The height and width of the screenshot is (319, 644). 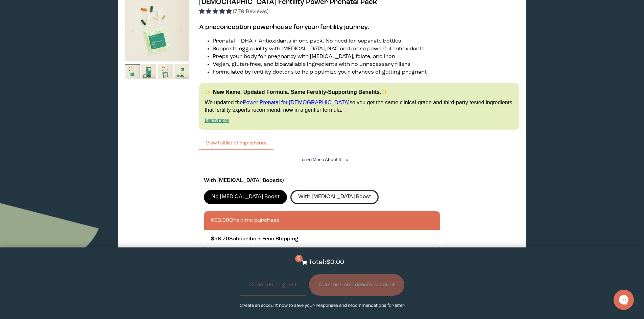 What do you see at coordinates (366, 41) in the screenshot?
I see `li: Prenatal + DHA + Antioxidants in one pack. No need for separate bottles` at bounding box center [366, 41].